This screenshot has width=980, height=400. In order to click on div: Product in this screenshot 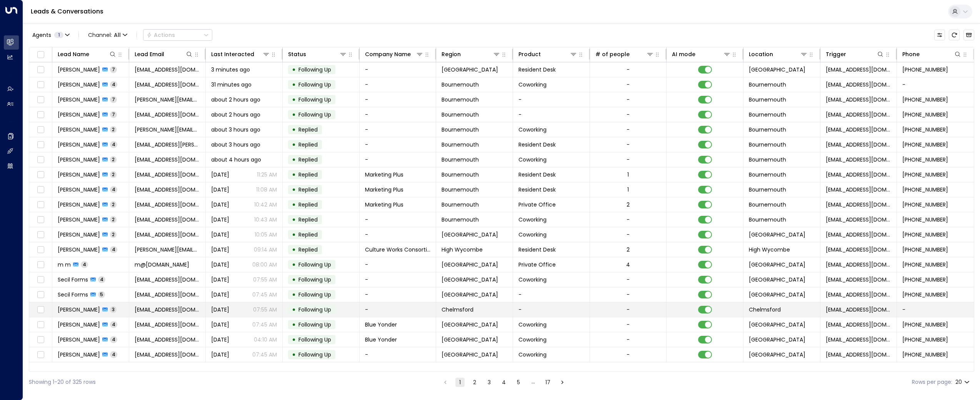, I will do `click(548, 54)`.